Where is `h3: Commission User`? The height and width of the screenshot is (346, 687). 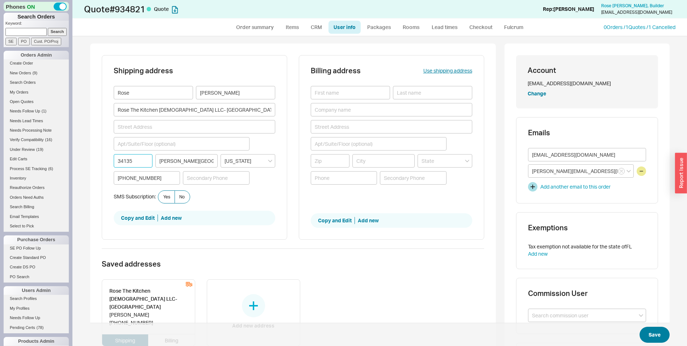
h3: Commission User is located at coordinates (587, 293).